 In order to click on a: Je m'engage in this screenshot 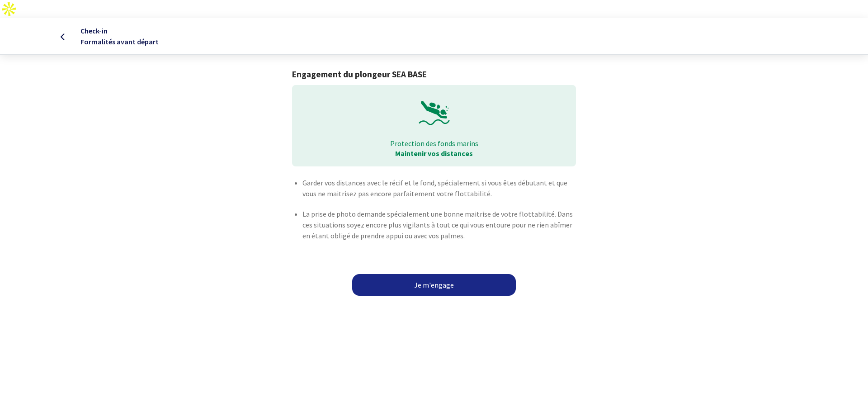, I will do `click(434, 285)`.